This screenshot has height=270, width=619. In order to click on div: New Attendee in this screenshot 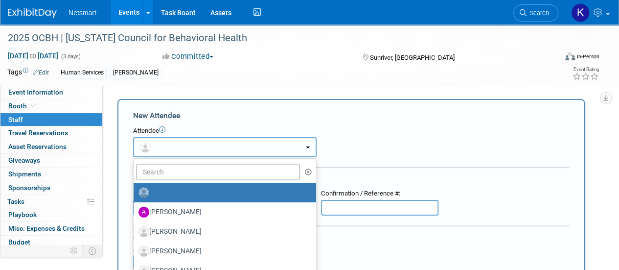, I will do `click(351, 115)`.